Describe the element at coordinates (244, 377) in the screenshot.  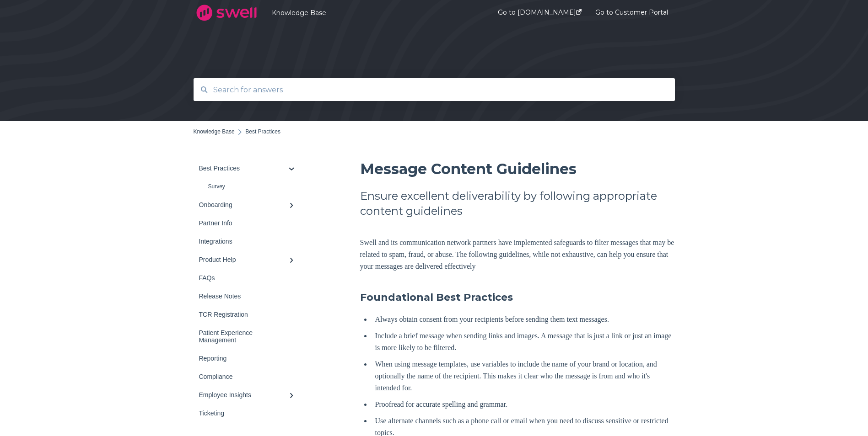
I see `div: Compliance` at that location.